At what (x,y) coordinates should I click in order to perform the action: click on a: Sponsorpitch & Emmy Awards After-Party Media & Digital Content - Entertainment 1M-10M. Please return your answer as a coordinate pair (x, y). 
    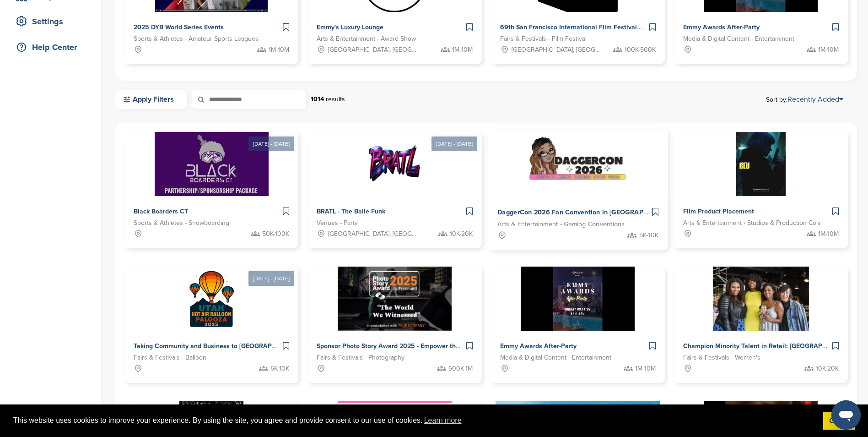
    Looking at the image, I should click on (578, 325).